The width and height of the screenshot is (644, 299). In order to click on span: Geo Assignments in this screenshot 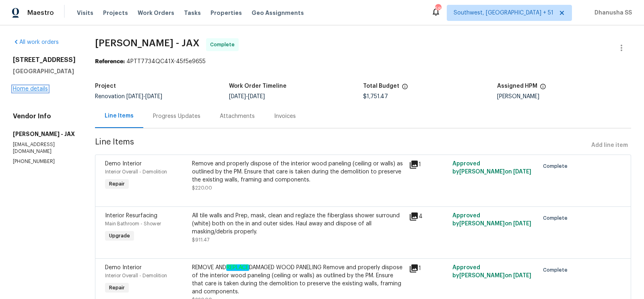, I will do `click(278, 12)`.